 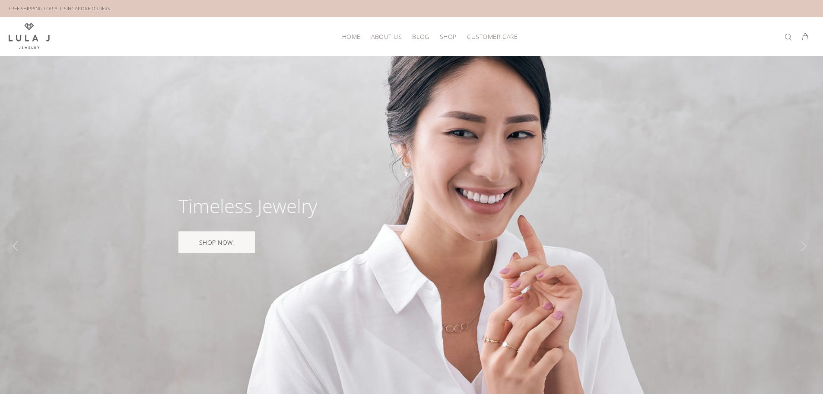 What do you see at coordinates (490, 36) in the screenshot?
I see `a: CUSTOMER CARE` at bounding box center [490, 36].